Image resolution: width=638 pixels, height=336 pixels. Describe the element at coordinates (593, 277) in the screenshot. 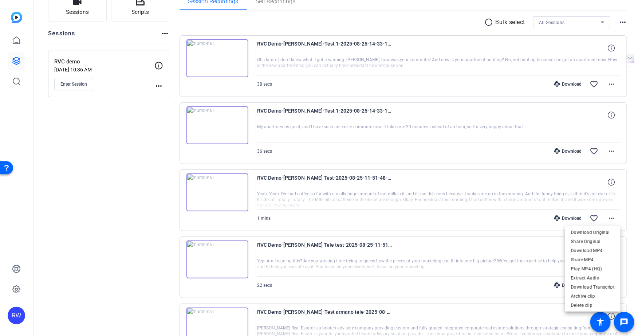

I see `span: Extract Audio` at that location.